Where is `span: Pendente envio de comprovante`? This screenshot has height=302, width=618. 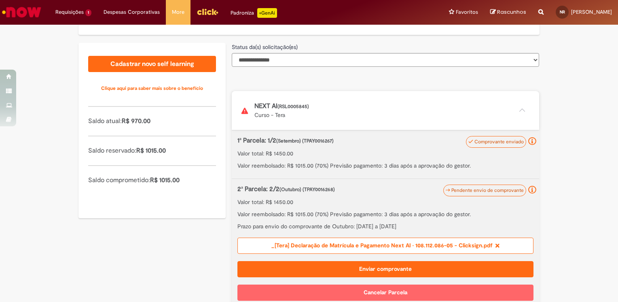 span: Pendente envio de comprovante is located at coordinates (487, 190).